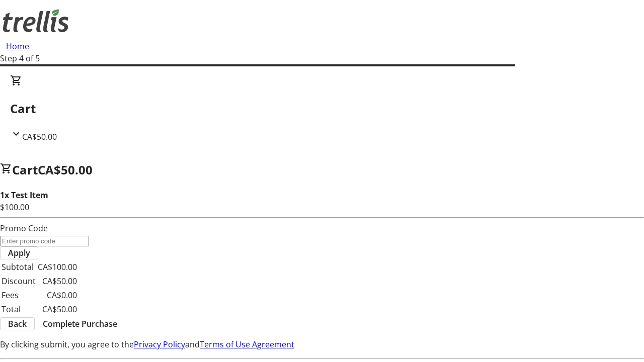 This screenshot has height=362, width=644. I want to click on button: Complete Purchase, so click(80, 323).